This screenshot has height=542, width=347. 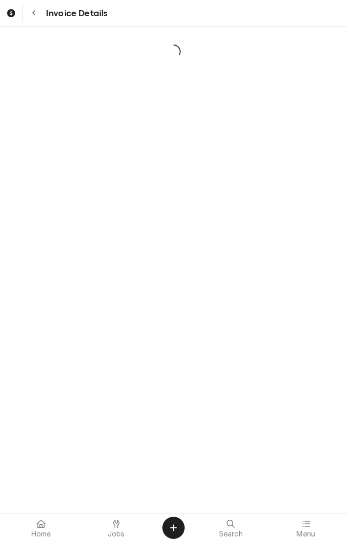 What do you see at coordinates (41, 534) in the screenshot?
I see `span: Home` at bounding box center [41, 534].